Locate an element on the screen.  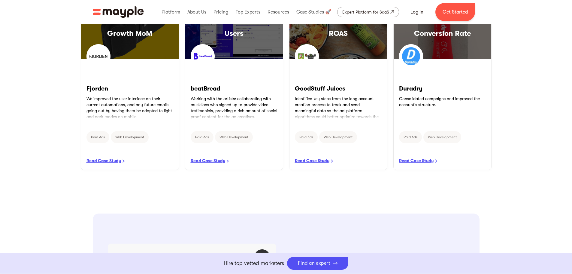
a: Expert Platform for SaaS is located at coordinates (368, 12).